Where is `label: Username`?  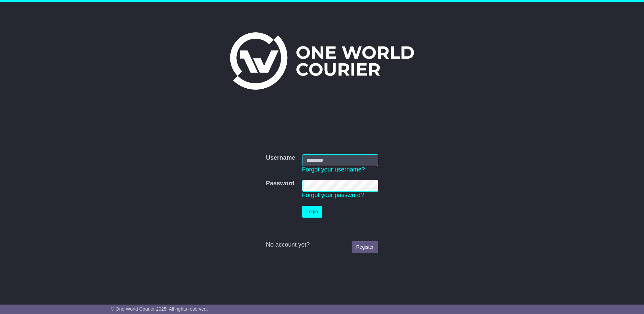
label: Username is located at coordinates (280, 158).